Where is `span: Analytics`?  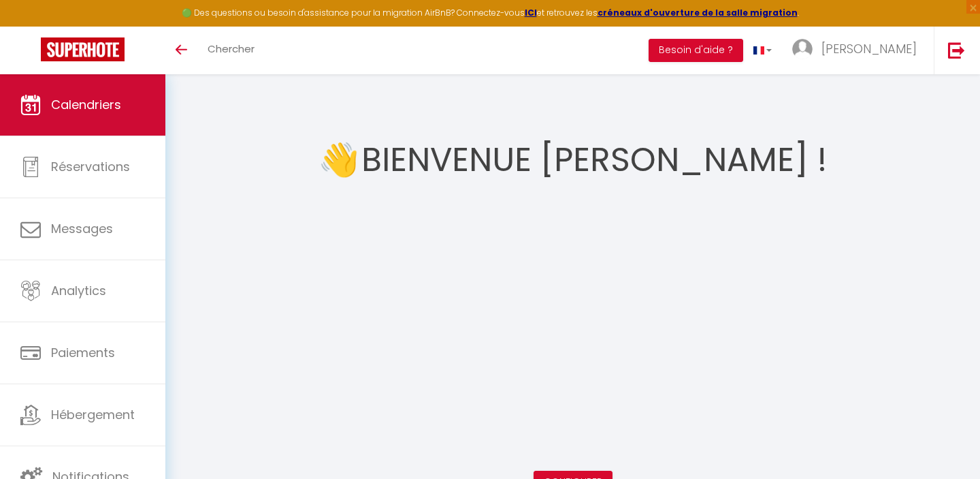 span: Analytics is located at coordinates (78, 291).